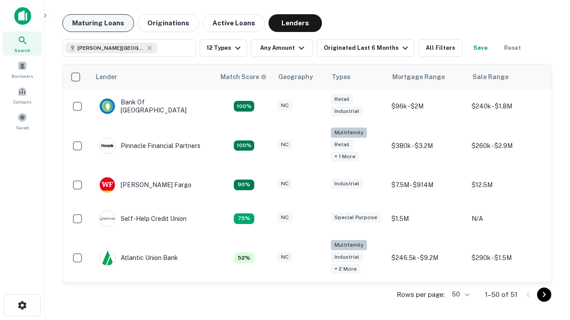 The width and height of the screenshot is (570, 320). Describe the element at coordinates (295, 77) in the screenshot. I see `div: Geography` at that location.